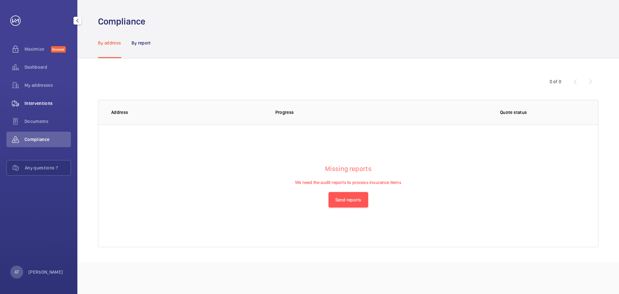 The image size is (619, 294). I want to click on p: We need the audit reports to process insurance items, so click(348, 185).